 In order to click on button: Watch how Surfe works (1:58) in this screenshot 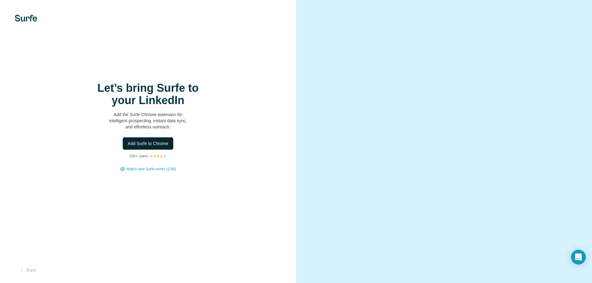, I will do `click(151, 169)`.